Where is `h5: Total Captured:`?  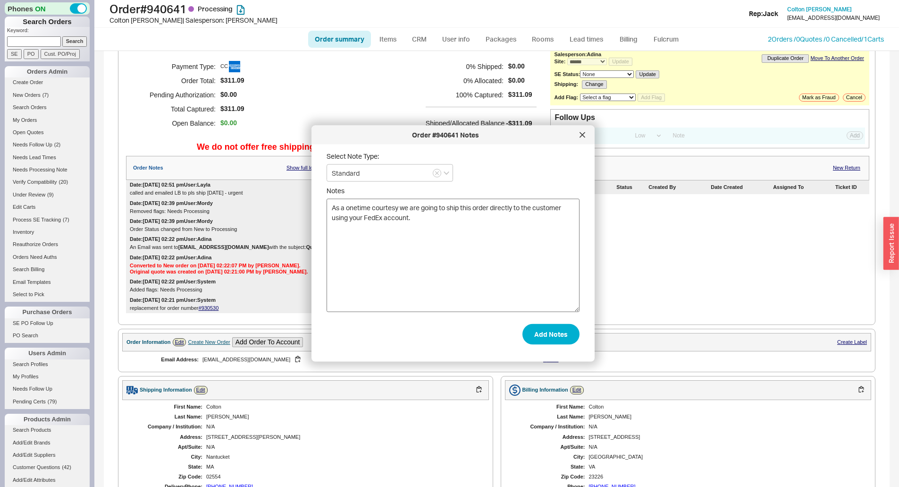
h5: Total Captured: is located at coordinates (177, 109).